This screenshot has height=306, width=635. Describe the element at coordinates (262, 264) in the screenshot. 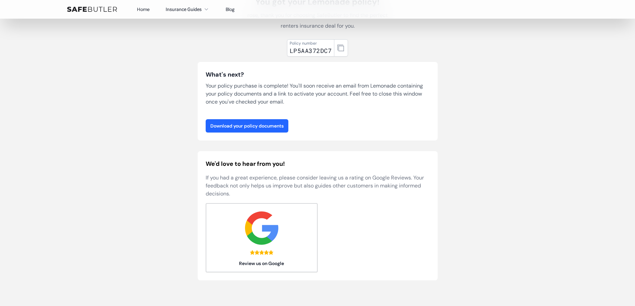

I see `span: Review us on Google` at that location.